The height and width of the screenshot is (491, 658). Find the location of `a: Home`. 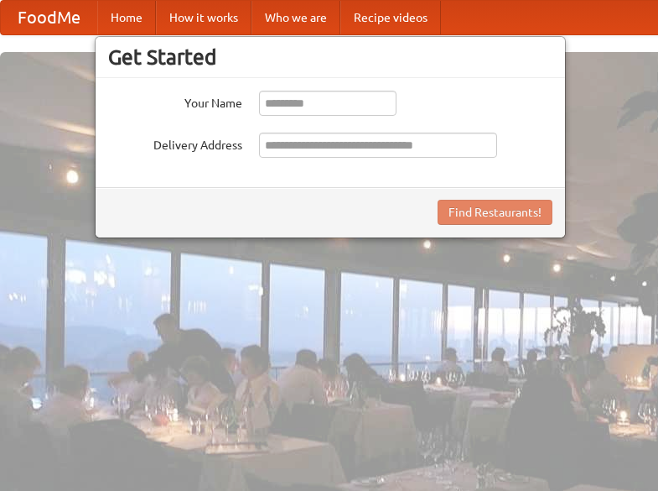

a: Home is located at coordinates (127, 18).